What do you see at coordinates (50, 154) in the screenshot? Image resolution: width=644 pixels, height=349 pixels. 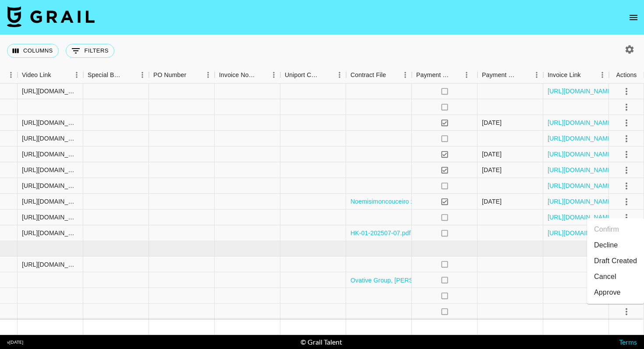 I see `div: https://www.tiktok.com/@noemisimoncouceiro/video/7527390762384805142` at bounding box center [50, 154].